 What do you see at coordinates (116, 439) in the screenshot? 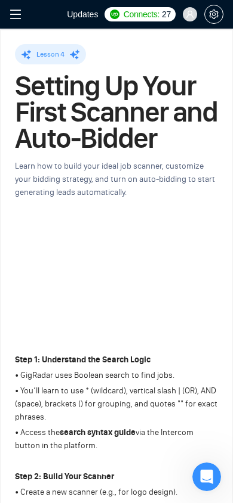
I see `p: • Access the via the Intercom button in the platform.` at bounding box center [116, 439].